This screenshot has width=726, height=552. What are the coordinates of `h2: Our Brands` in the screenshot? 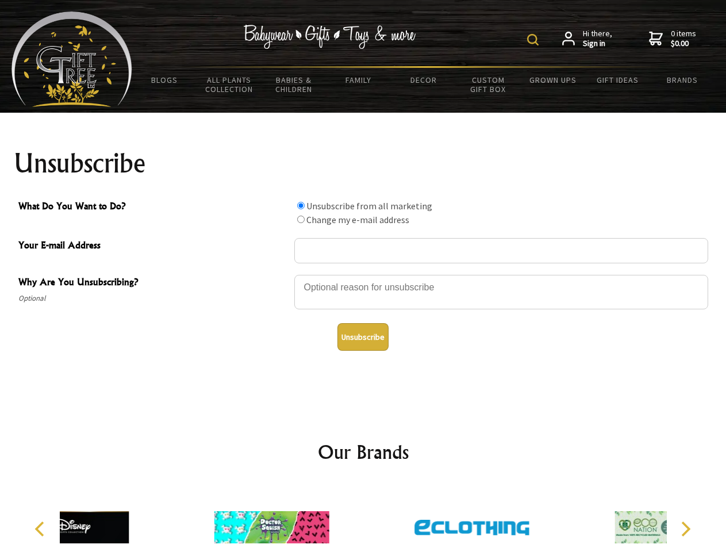 It's located at (363, 452).